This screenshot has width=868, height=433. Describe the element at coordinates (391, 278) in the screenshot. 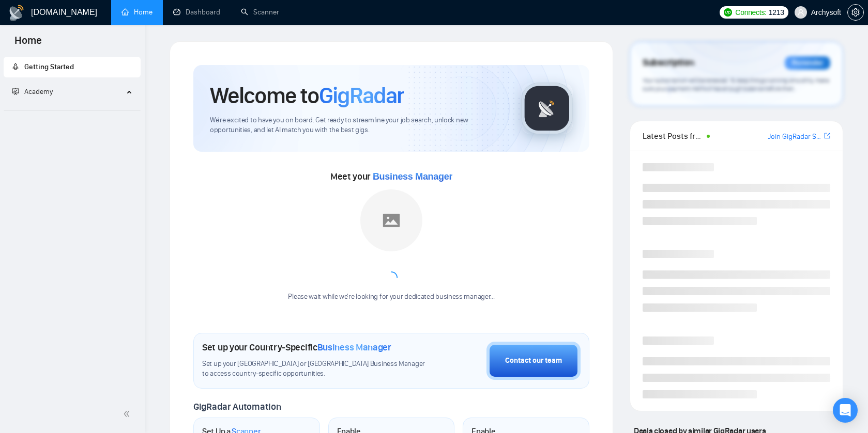

I see `span: loading` at that location.